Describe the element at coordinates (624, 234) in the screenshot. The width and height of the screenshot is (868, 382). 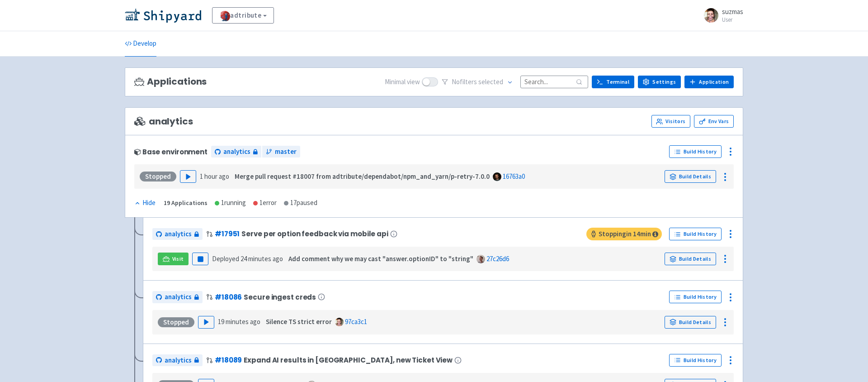
I see `span: Stopping in 14 min` at that location.